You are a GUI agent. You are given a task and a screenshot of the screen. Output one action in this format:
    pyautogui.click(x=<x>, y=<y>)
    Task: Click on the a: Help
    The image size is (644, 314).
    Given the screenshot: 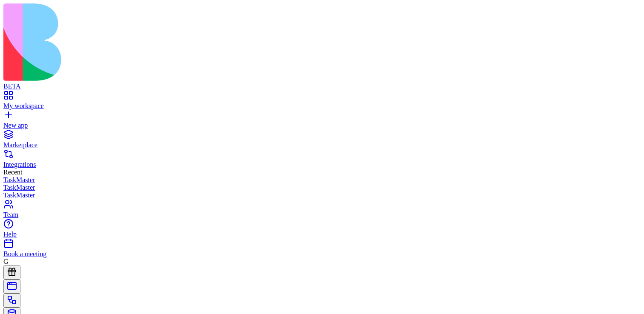 What is the action you would take?
    pyautogui.click(x=322, y=231)
    